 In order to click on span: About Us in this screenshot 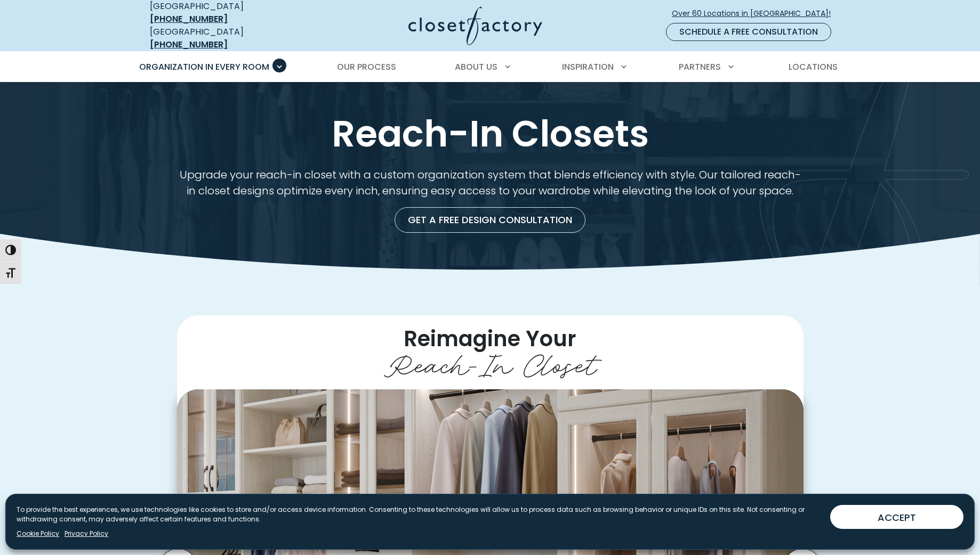, I will do `click(476, 66)`.